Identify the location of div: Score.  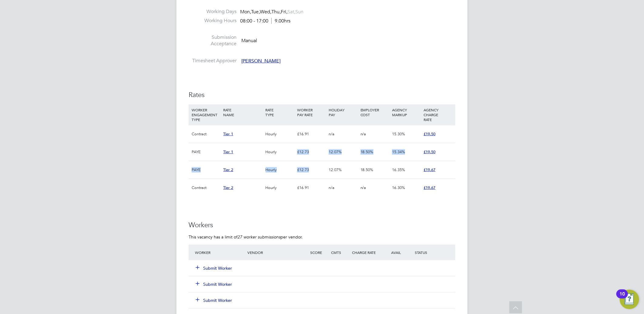
(319, 252).